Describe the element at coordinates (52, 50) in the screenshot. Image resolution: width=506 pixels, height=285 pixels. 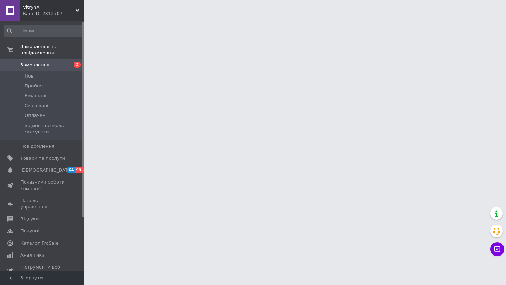
I see `span: Замовлення та повідомлення` at that location.